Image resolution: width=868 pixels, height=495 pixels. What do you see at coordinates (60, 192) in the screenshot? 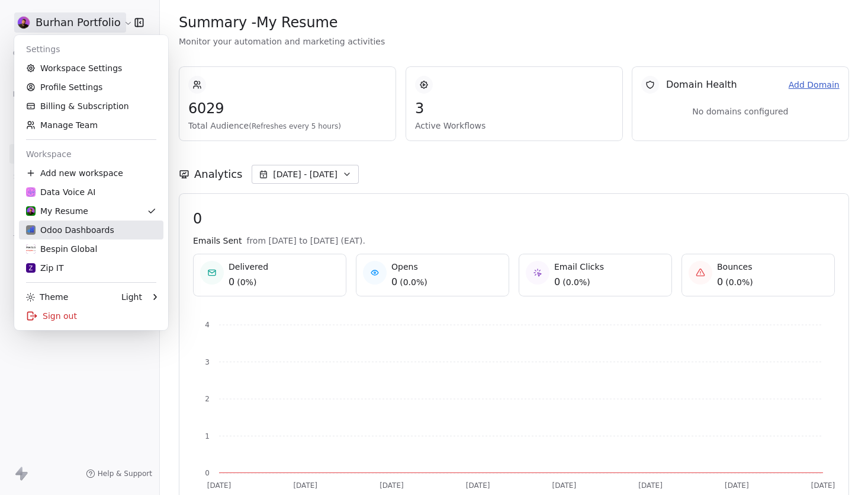
I see `div: Data Voice AI` at bounding box center [60, 192].